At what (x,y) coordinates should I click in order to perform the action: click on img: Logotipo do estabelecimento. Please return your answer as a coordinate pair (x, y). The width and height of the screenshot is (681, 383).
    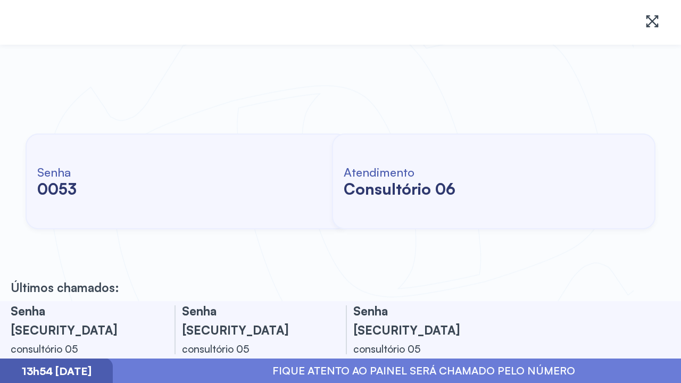
    Looking at the image, I should click on (77, 22).